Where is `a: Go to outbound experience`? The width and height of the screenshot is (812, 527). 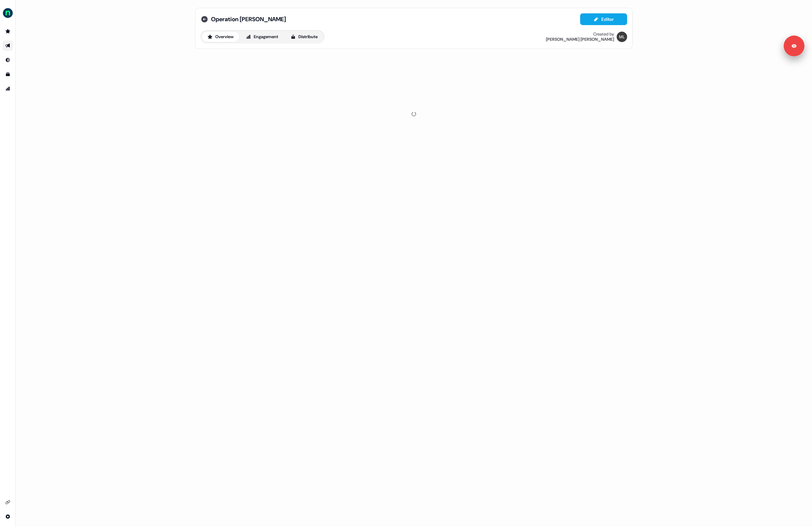 a: Go to outbound experience is located at coordinates (8, 46).